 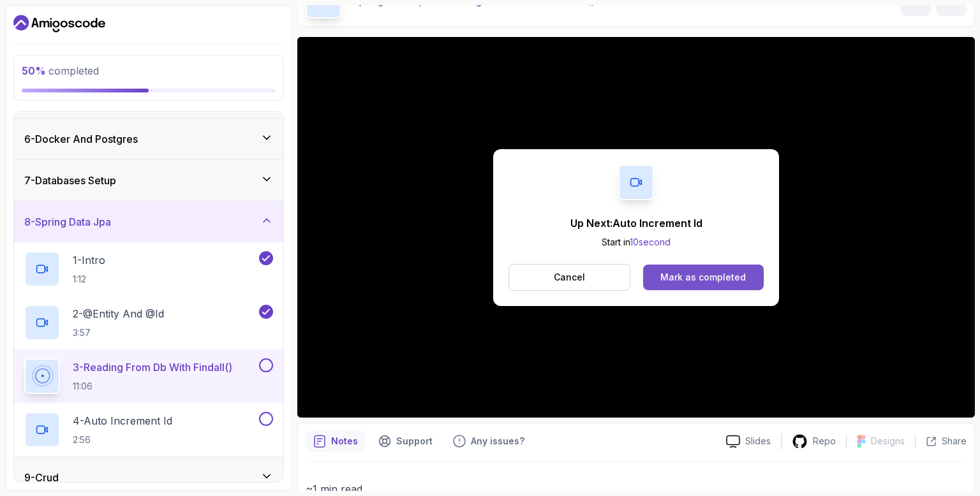 What do you see at coordinates (148, 376) in the screenshot?
I see `button: 3-Reading From Db With Findall()11:06` at bounding box center [148, 376].